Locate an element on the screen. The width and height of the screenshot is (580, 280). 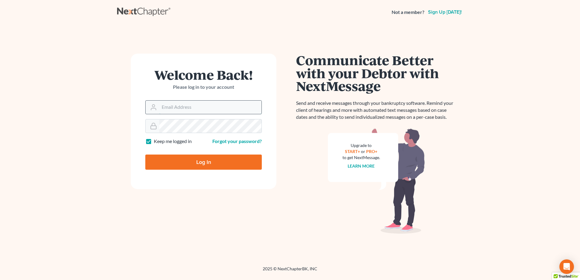
div: Upgrade to is located at coordinates (361, 146).